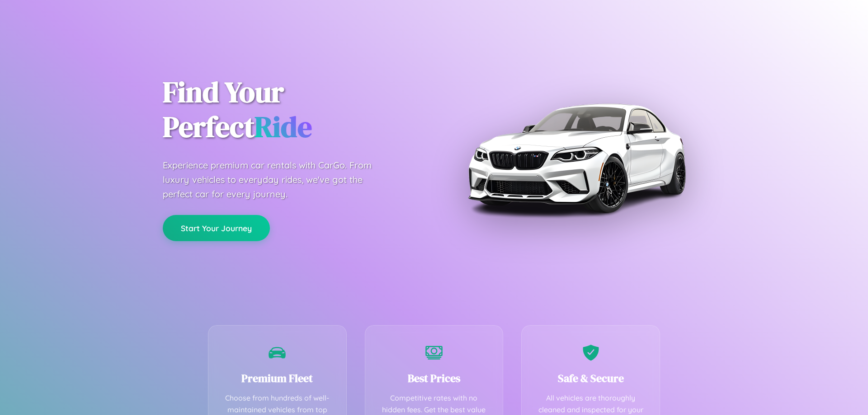 This screenshot has height=415, width=868. Describe the element at coordinates (216, 228) in the screenshot. I see `button: Start Your Journey` at that location.